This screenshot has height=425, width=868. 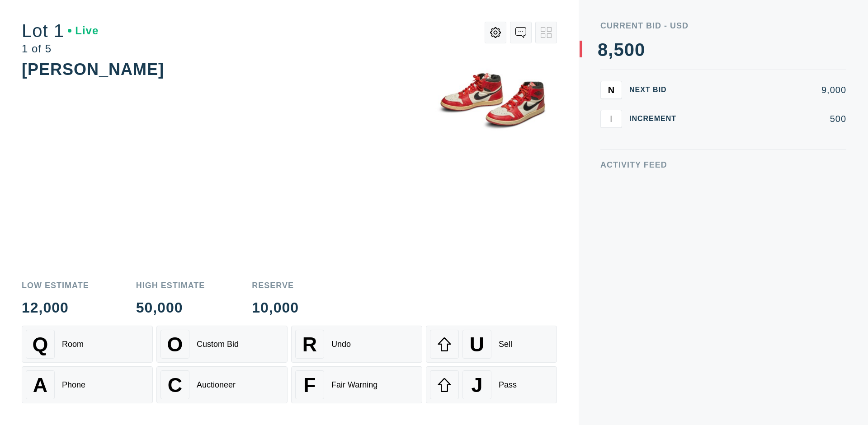 I want to click on span: U, so click(x=477, y=344).